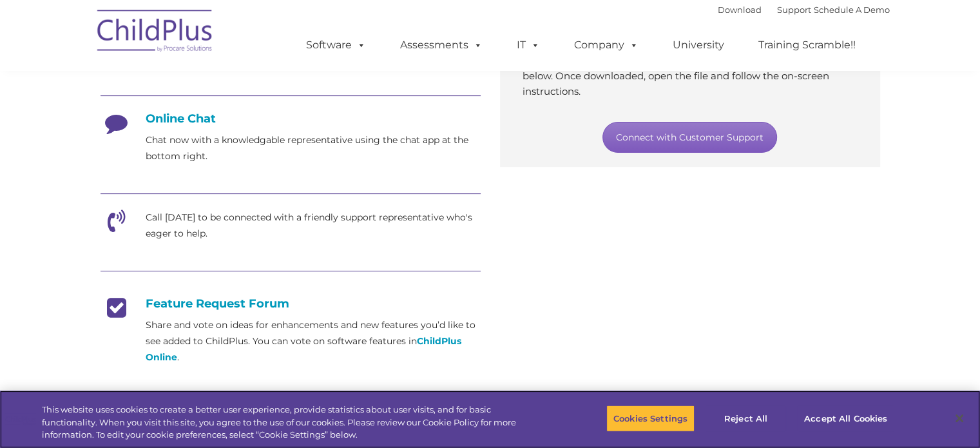 The image size is (980, 448). I want to click on h4: Feature Request Forum, so click(291, 304).